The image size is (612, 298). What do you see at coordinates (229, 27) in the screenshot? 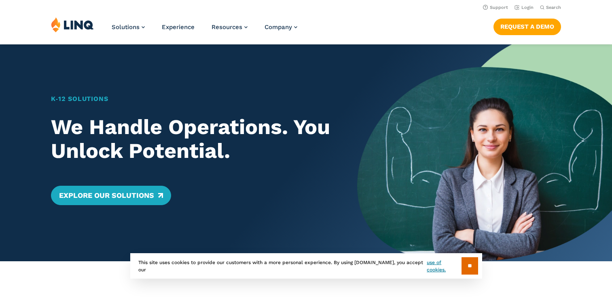
I see `a: Resources` at bounding box center [229, 27].